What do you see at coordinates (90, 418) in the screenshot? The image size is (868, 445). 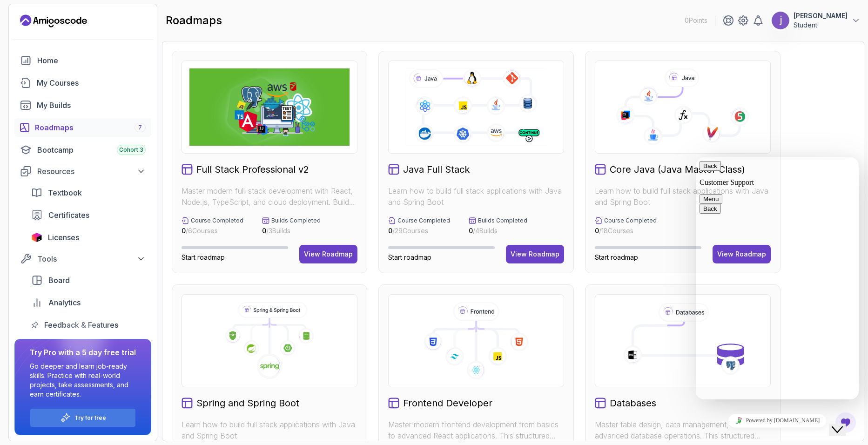 I see `p: Try for free` at bounding box center [90, 418].